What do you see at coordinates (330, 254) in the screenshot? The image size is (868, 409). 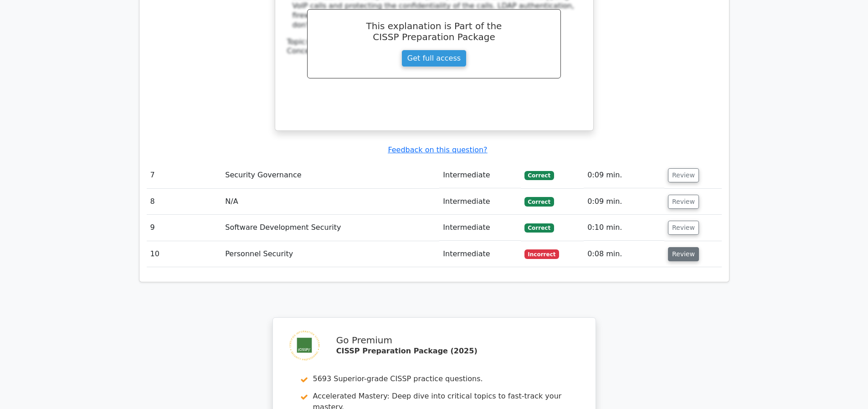 I see `td: Personnel Security` at bounding box center [330, 254].